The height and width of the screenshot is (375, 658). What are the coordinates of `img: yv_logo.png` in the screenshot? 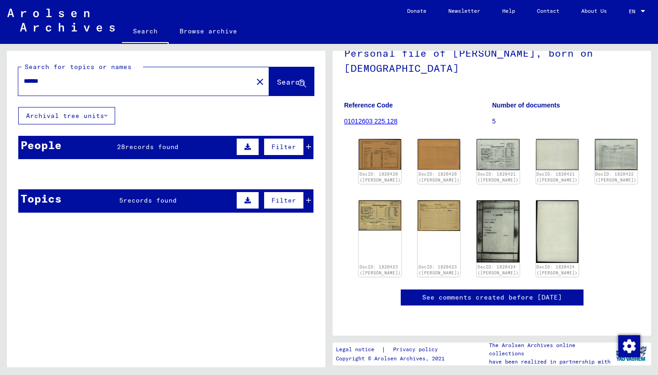 It's located at (631, 353).